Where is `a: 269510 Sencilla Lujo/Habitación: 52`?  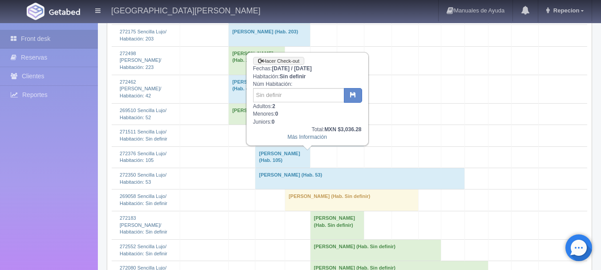 a: 269510 Sencilla Lujo/Habitación: 52 is located at coordinates (143, 114).